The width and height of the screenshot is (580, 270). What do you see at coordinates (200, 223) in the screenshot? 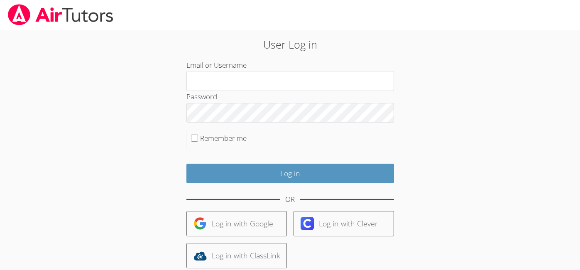
I see `img: google-logo-50288ca7cdecda66e5e0955fdab243c47b7ad437acaf1139b6f446037453330a.svg` at bounding box center [200, 223].